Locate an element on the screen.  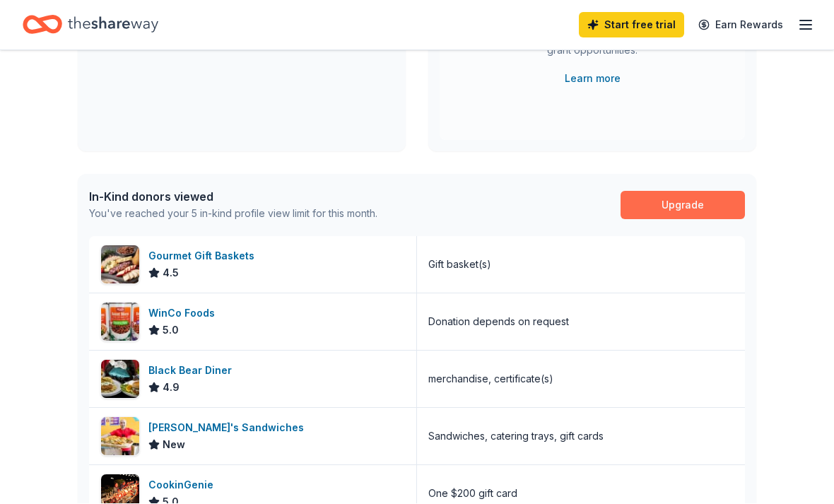
div: Donation depends on request is located at coordinates (498, 322).